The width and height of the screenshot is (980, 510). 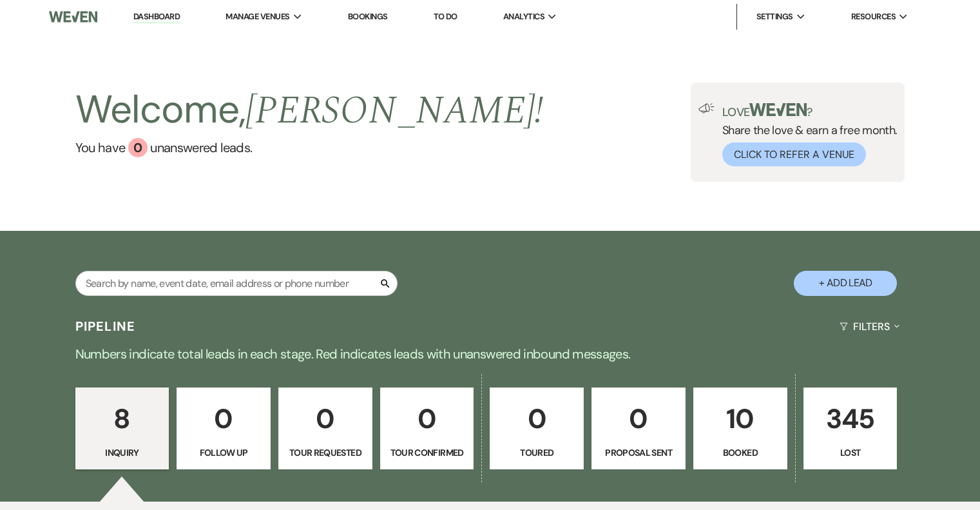 I want to click on p: Love ?, so click(x=810, y=110).